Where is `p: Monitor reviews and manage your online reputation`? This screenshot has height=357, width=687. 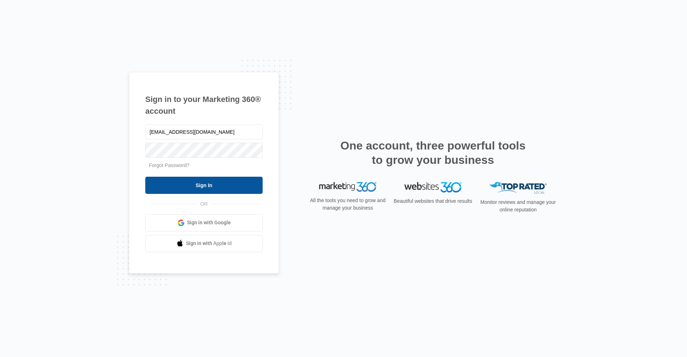 p: Monitor reviews and manage your online reputation is located at coordinates (518, 206).